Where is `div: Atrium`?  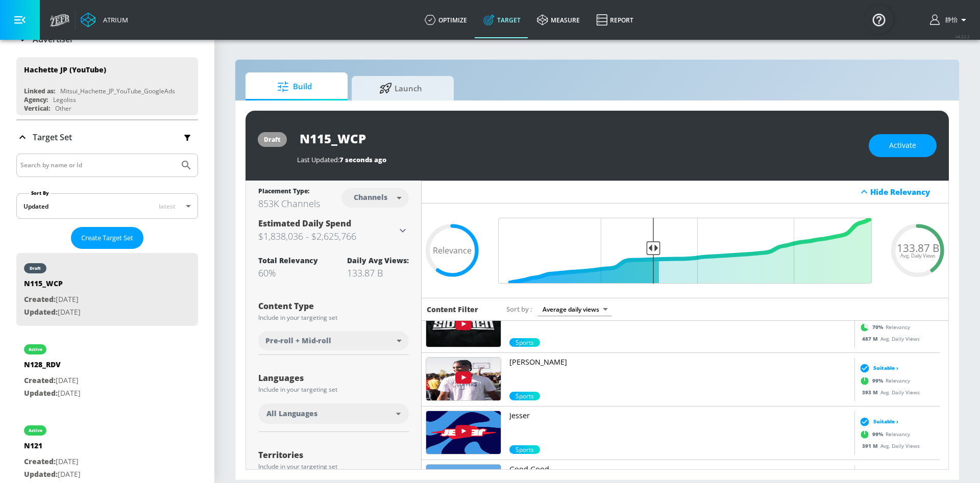 div: Atrium is located at coordinates (114, 20).